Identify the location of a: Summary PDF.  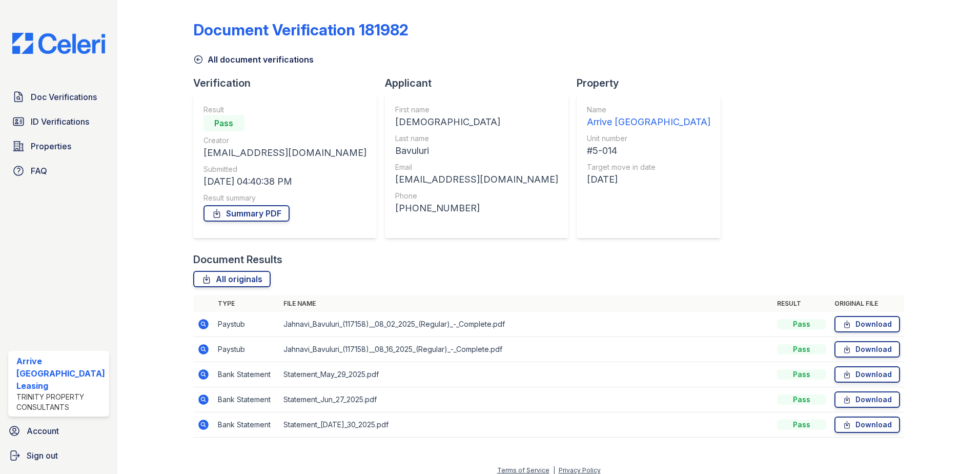
(247, 214).